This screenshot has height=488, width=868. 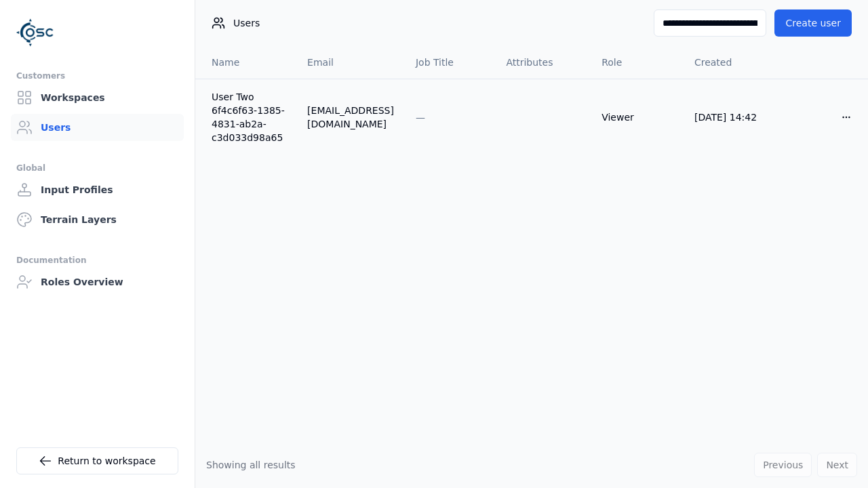 I want to click on a: Terrain Layers, so click(x=97, y=220).